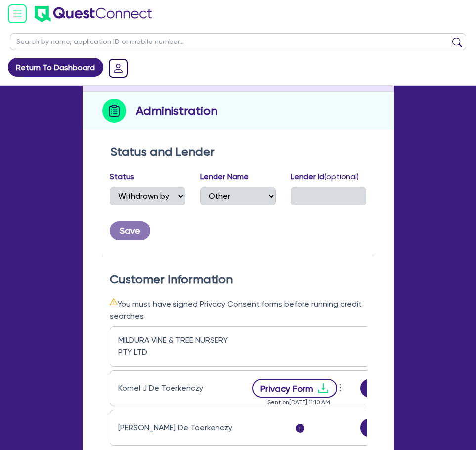 This screenshot has width=476, height=450. I want to click on h2: Administration, so click(176, 111).